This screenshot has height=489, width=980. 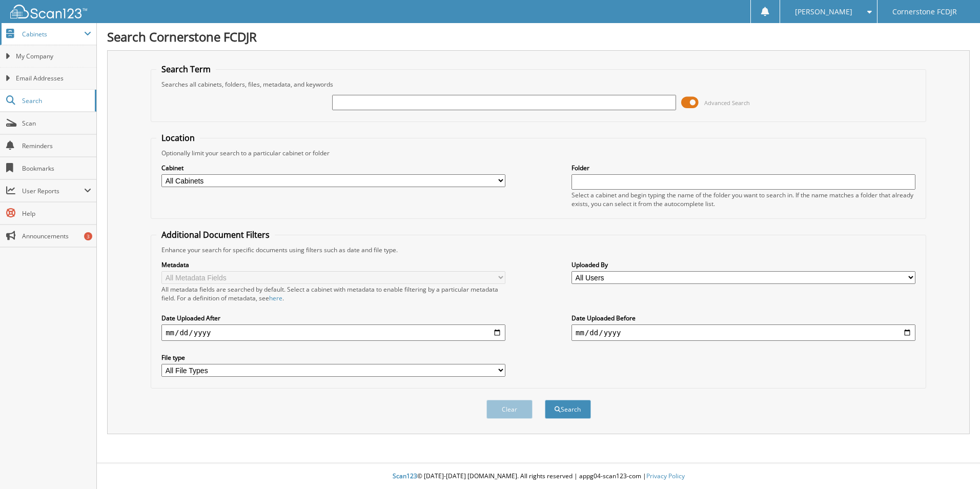 What do you see at coordinates (53, 34) in the screenshot?
I see `span: Cabinets` at bounding box center [53, 34].